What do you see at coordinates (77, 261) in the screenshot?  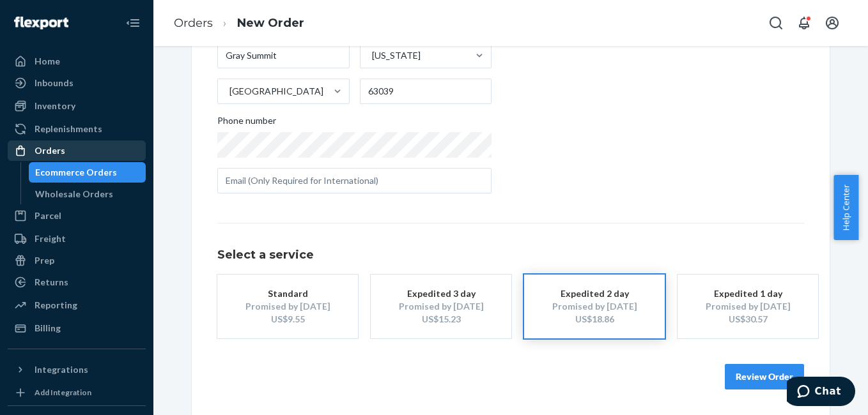 I see `a: Prep` at bounding box center [77, 261].